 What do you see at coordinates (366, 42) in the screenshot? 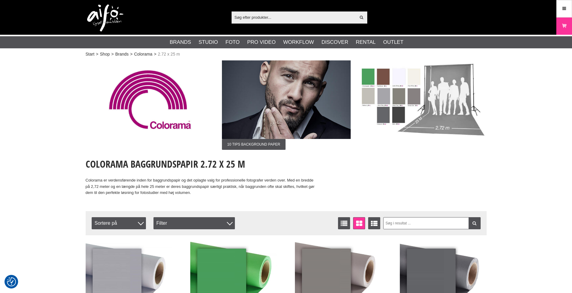
I see `a: Rental` at bounding box center [366, 42].